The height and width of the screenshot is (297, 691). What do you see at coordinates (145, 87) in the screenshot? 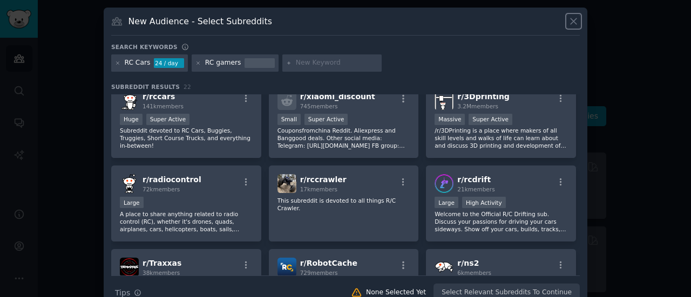
I see `span: Subreddit Results` at bounding box center [145, 87].